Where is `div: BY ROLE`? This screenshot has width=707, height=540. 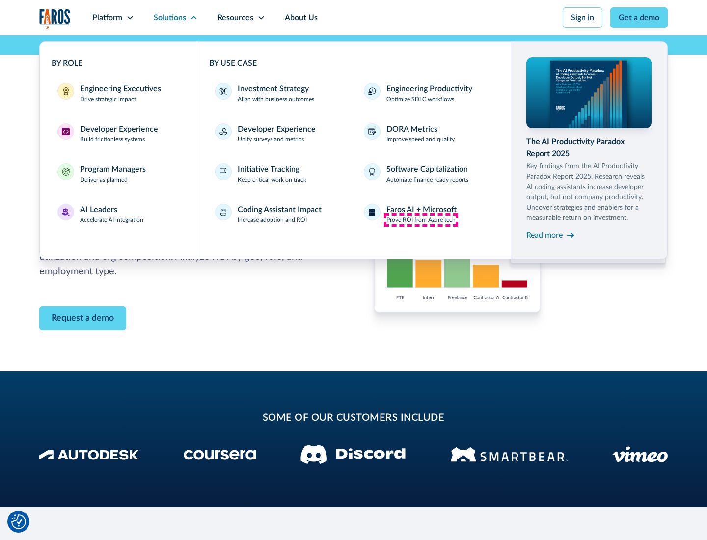
div: BY ROLE is located at coordinates (118, 63).